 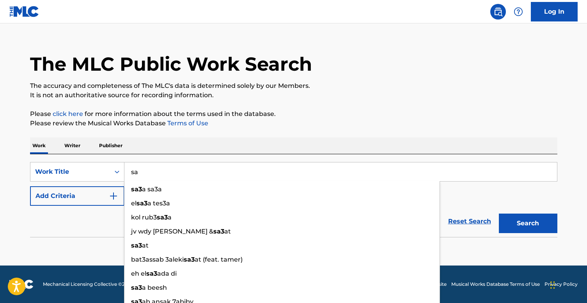 I want to click on a: click here, so click(x=68, y=113).